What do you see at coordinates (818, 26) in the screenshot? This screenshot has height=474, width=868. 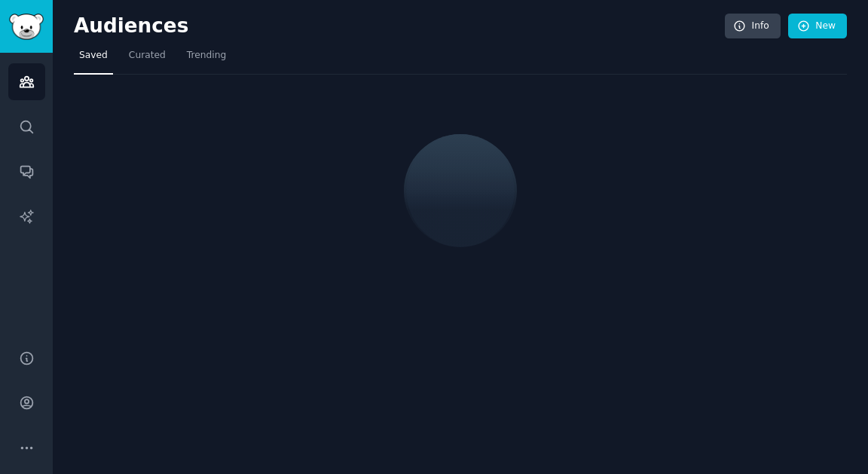 I see `a: New` at bounding box center [818, 26].